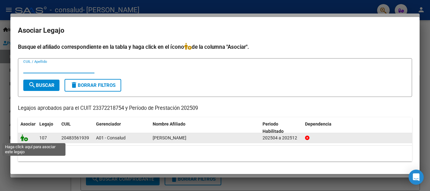 The width and height of the screenshot is (430, 191). Describe the element at coordinates (111, 138) in the screenshot. I see `span: A01 - Consalud` at that location.